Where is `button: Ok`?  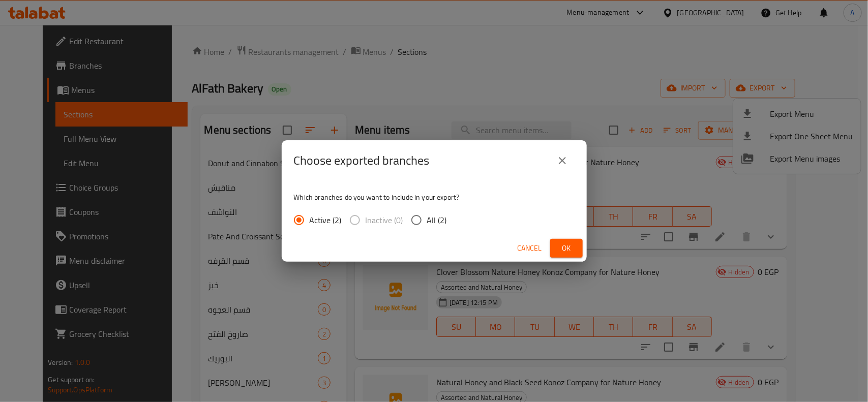 button: Ok is located at coordinates (566, 248).